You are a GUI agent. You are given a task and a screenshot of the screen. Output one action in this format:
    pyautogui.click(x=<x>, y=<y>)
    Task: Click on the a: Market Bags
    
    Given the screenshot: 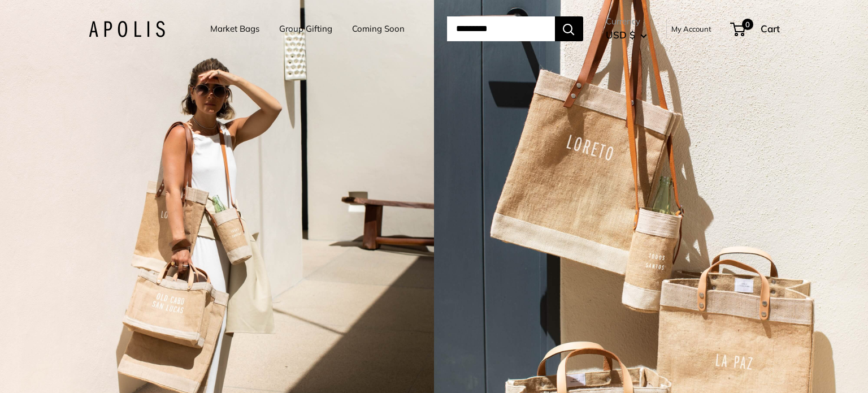 What is the action you would take?
    pyautogui.click(x=235, y=28)
    